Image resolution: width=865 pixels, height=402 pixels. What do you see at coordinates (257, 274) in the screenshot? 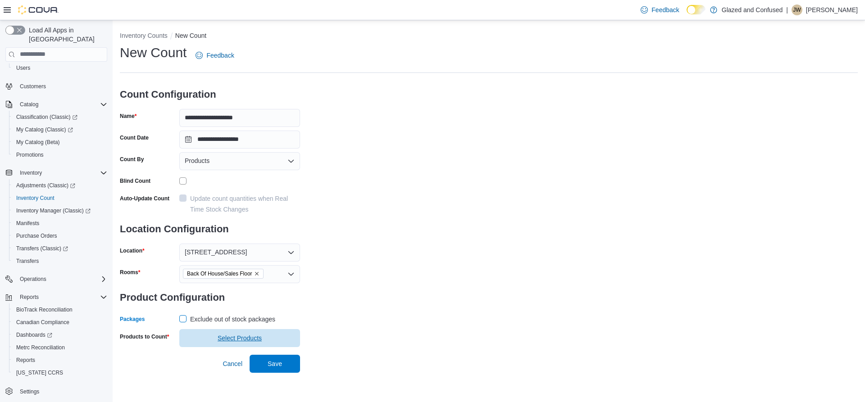
I see `button: Remove Back Of House/Sales Floor from selection in this group` at bounding box center [257, 274].